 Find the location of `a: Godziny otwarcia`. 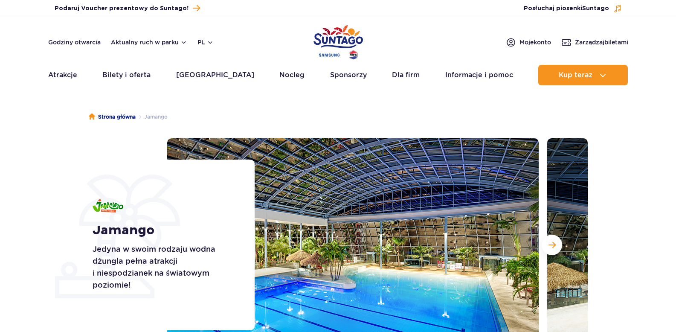

a: Godziny otwarcia is located at coordinates (74, 42).